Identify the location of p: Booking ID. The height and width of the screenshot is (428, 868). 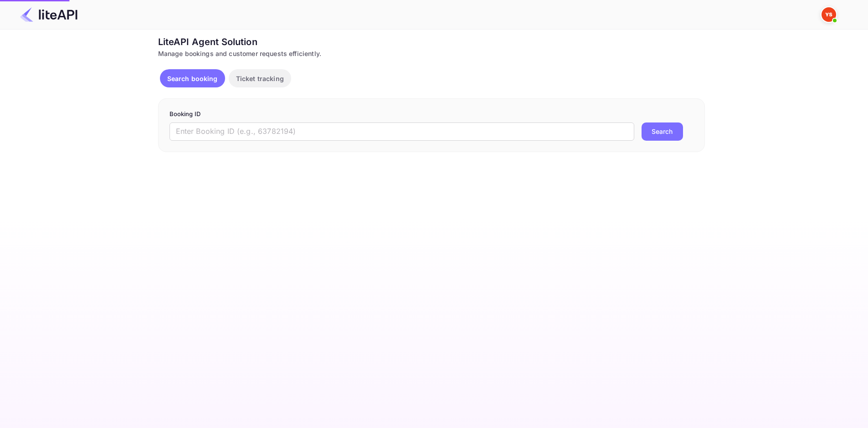
(431, 114).